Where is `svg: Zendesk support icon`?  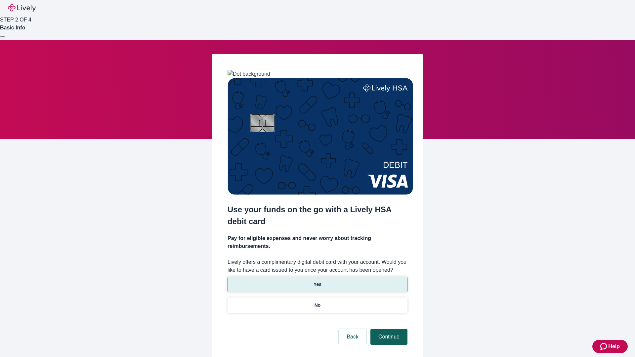
svg: Zendesk support icon is located at coordinates (604, 347).